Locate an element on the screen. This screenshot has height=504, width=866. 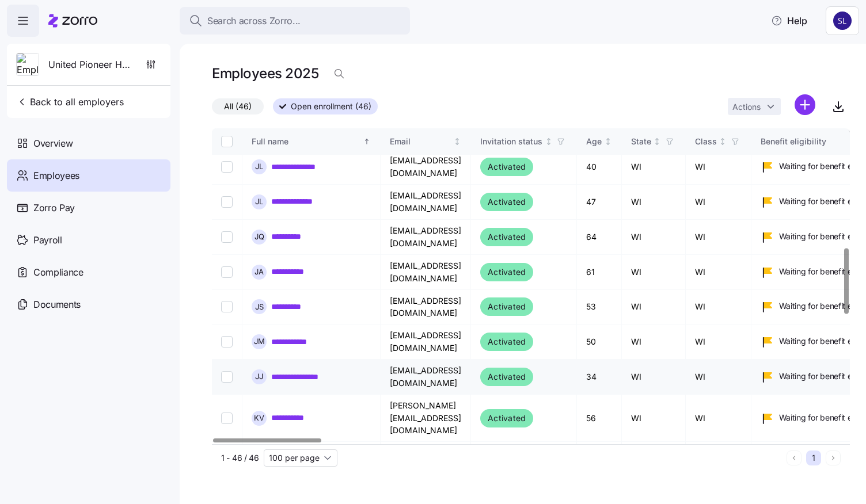
button: Next page is located at coordinates (833, 458).